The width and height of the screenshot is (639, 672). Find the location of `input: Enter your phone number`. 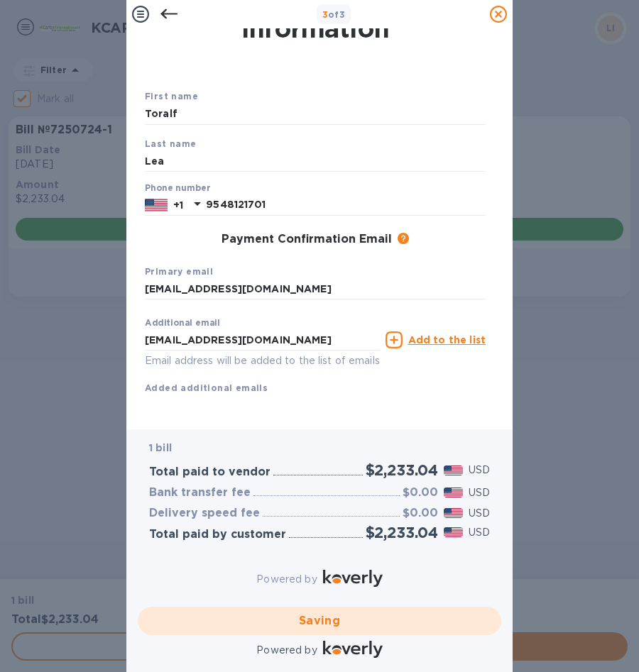

input: Enter your phone number is located at coordinates (346, 206).